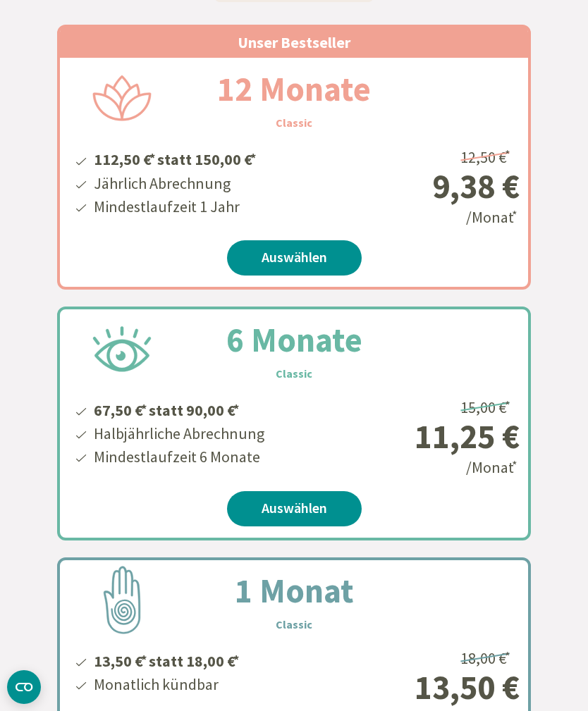  Describe the element at coordinates (294, 591) in the screenshot. I see `h2: 1 Monat` at that location.